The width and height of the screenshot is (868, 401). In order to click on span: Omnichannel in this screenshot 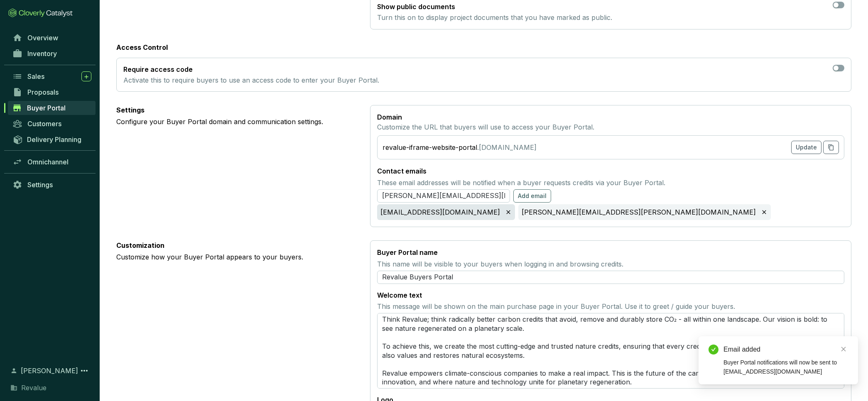, I will do `click(47, 162)`.